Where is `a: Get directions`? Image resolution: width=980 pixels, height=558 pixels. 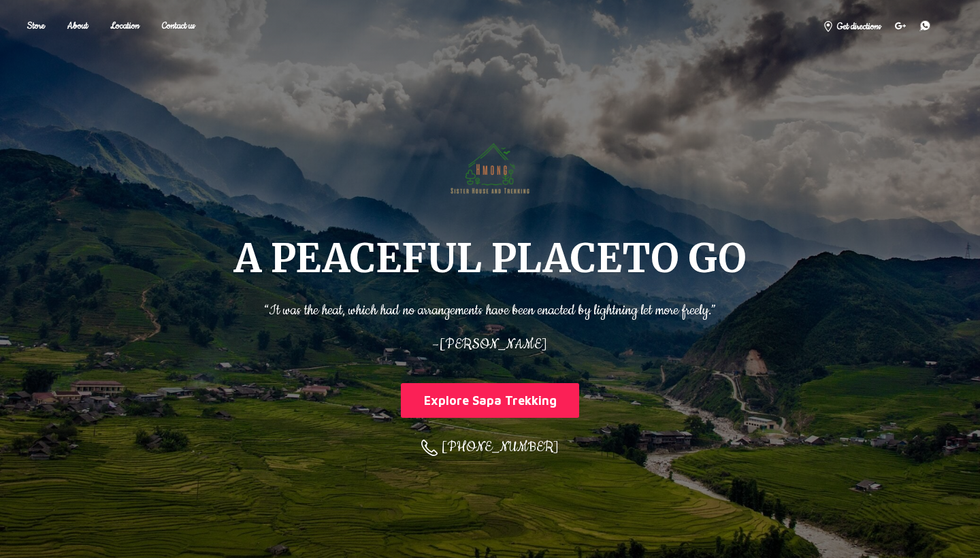 a: Get directions is located at coordinates (852, 25).